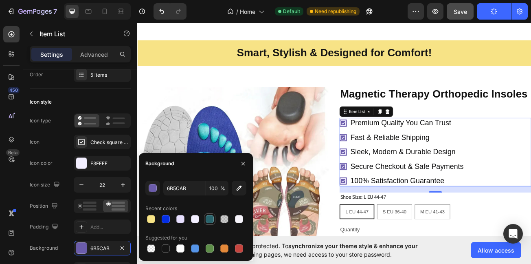 The width and height of the screenshot is (531, 264). What do you see at coordinates (334, 199) in the screenshot?
I see `p: 100% Satisfaction Guarantee` at bounding box center [334, 199].